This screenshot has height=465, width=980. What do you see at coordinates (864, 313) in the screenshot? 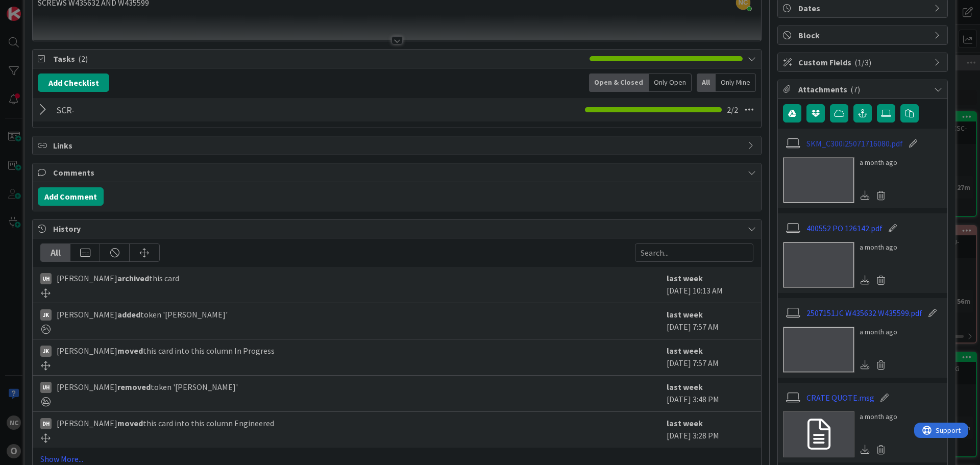
I see `a: 2507151JC W435632 W435599.pdf` at bounding box center [864, 313].